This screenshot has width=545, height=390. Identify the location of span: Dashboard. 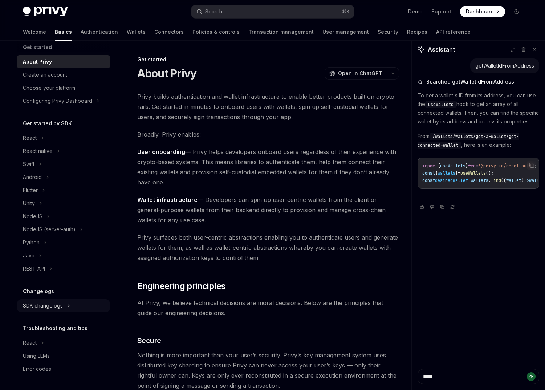
(479, 12).